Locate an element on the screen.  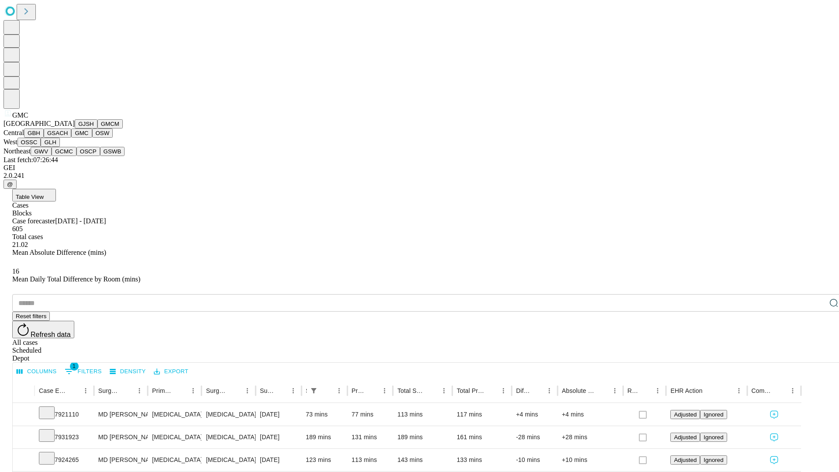
span: Northeast is located at coordinates (17, 151).